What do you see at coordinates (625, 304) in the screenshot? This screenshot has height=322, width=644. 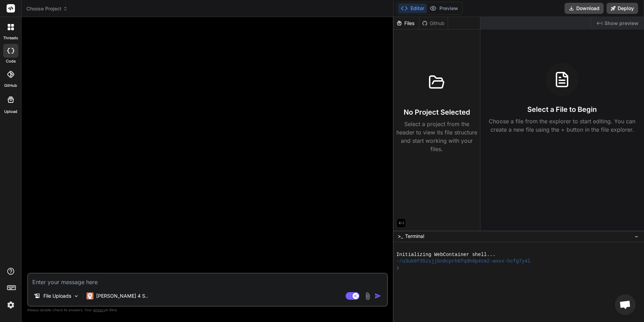 I see `a: Open chat` at bounding box center [625, 304].